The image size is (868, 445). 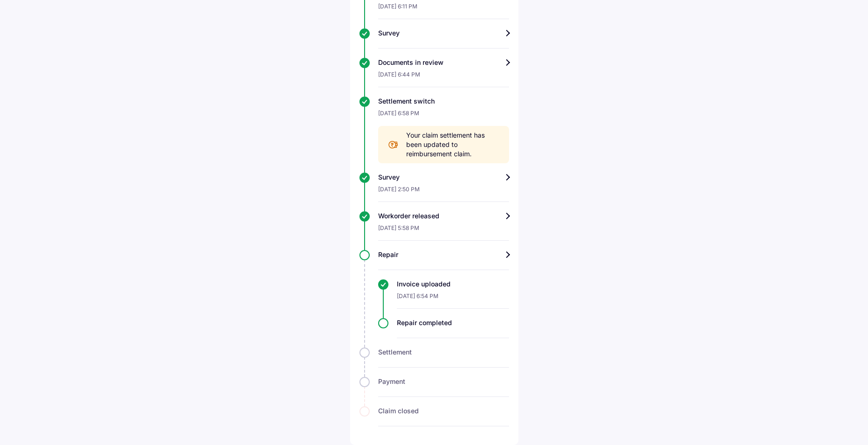 I want to click on div: Settlement switch, so click(x=444, y=102).